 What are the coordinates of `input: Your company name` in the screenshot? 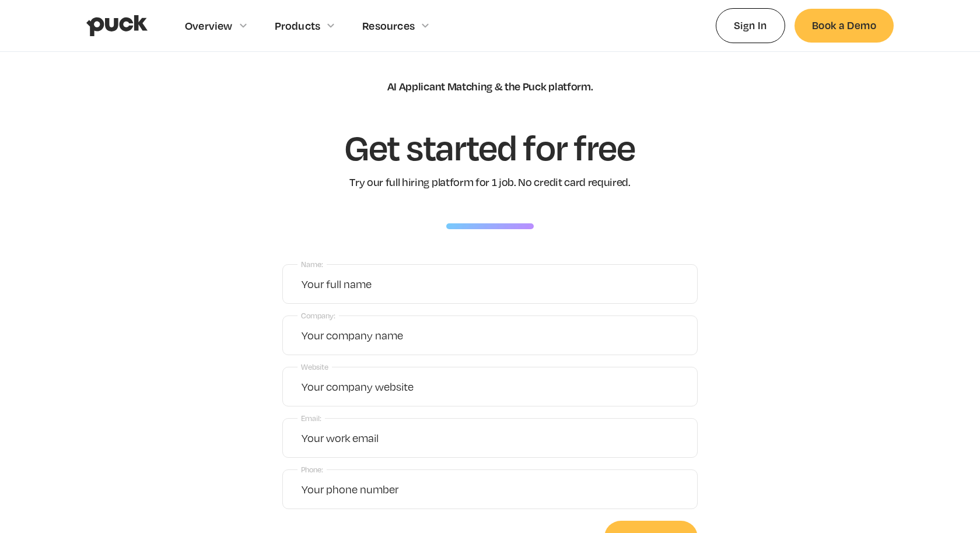 It's located at (490, 336).